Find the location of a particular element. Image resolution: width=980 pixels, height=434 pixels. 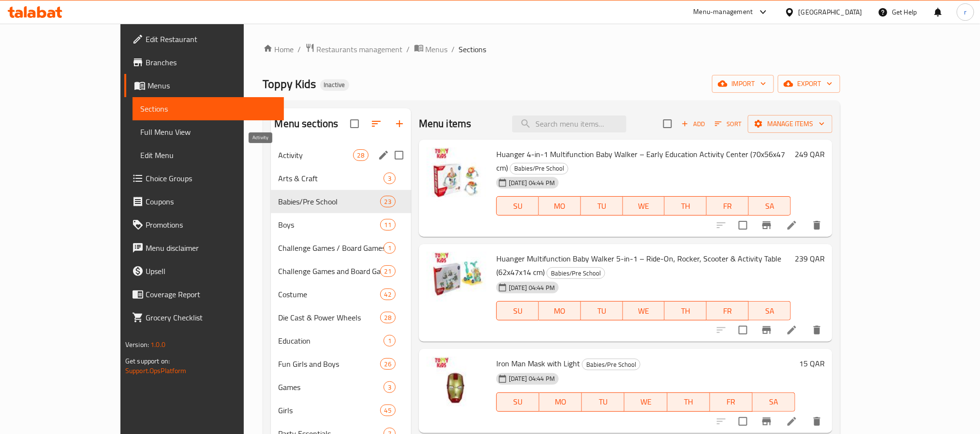

span: import is located at coordinates (744, 84).